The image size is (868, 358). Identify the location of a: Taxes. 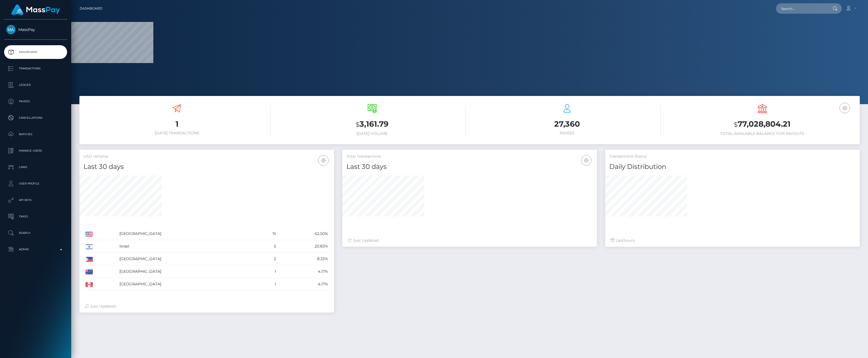
(35, 217).